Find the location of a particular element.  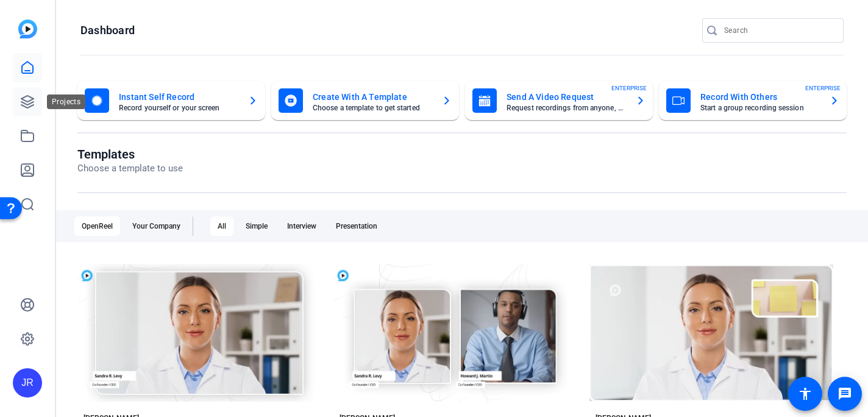

mat-card-title: Create With A Template is located at coordinates (373, 97).